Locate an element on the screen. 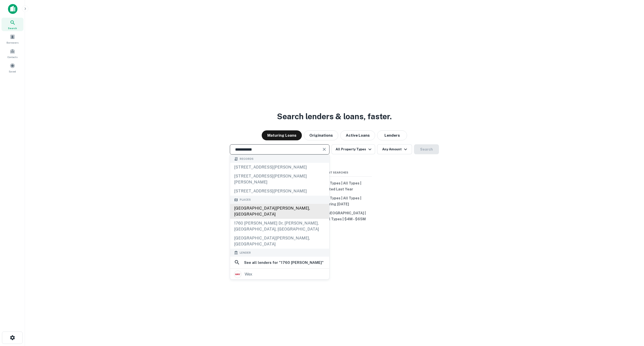  div: Borrowers is located at coordinates (13, 39).